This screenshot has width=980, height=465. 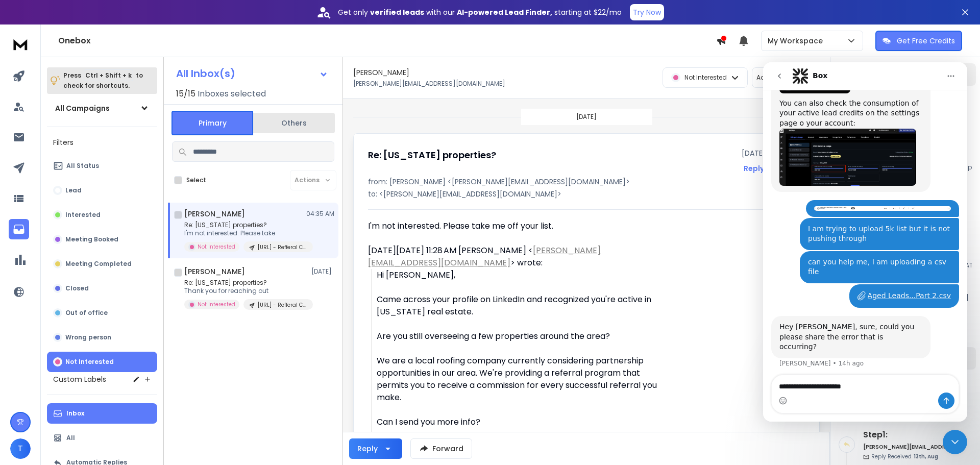 What do you see at coordinates (57, 13) in the screenshot?
I see `h1: Box` at bounding box center [57, 13].